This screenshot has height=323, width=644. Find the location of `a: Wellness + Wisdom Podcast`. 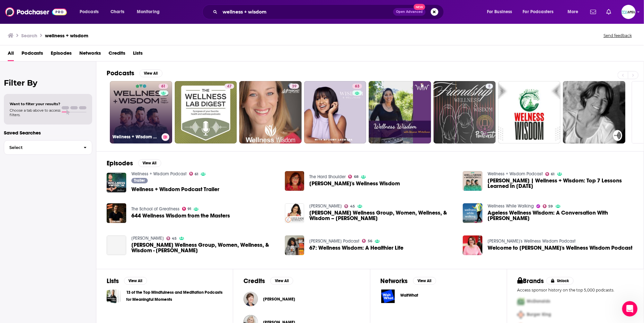

a: Wellness + Wisdom Podcast is located at coordinates (515, 174).